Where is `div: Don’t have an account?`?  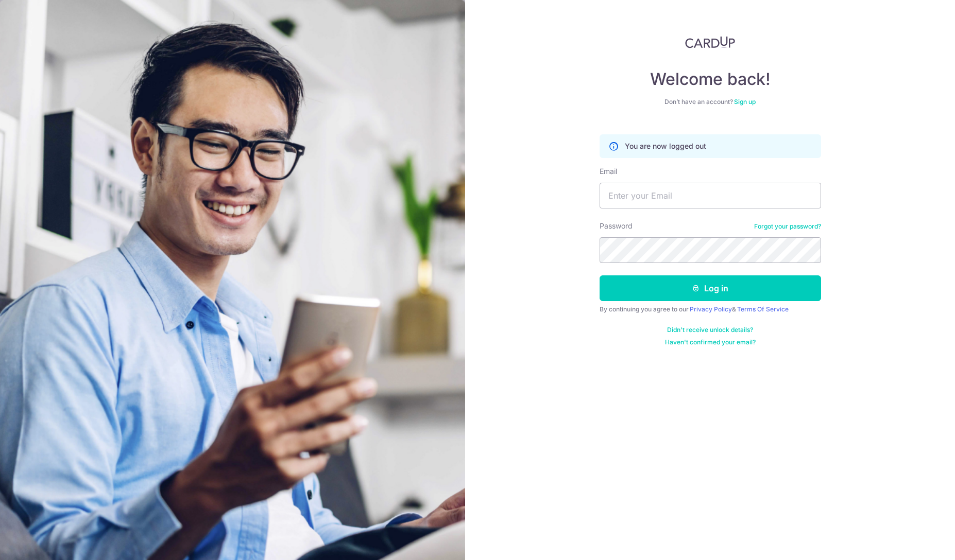
div: Don’t have an account? is located at coordinates (710, 102).